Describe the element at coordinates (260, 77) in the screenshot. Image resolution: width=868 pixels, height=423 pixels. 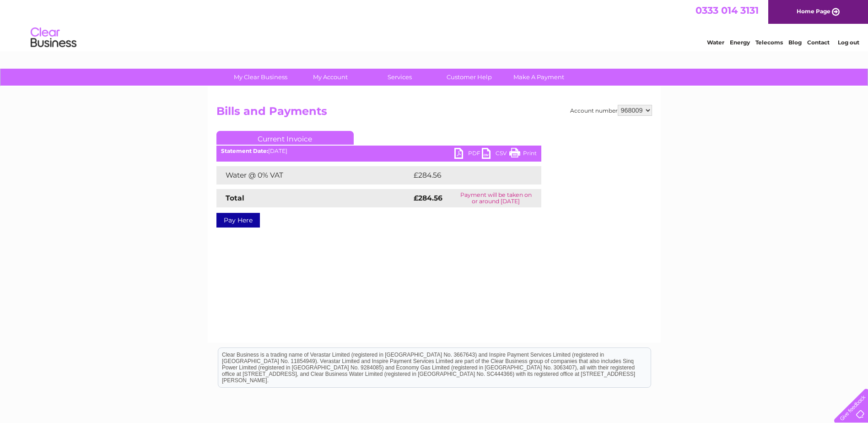
I see `a: My Clear Business` at that location.